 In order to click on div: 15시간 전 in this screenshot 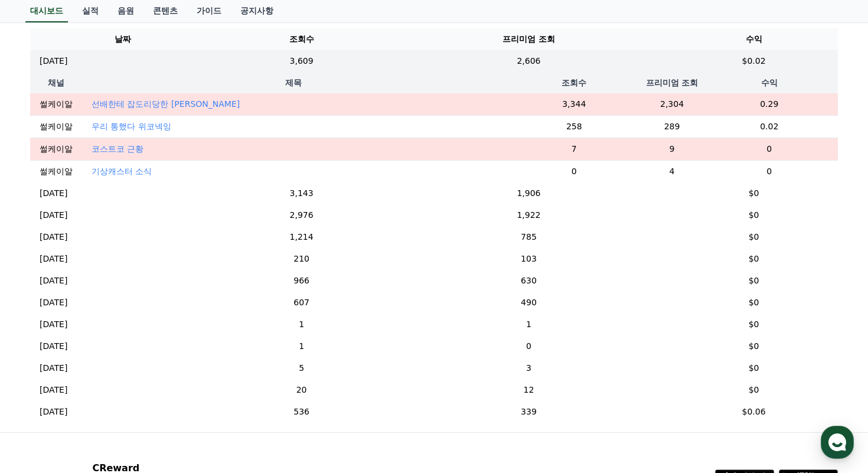, I will do `click(108, 130)`.